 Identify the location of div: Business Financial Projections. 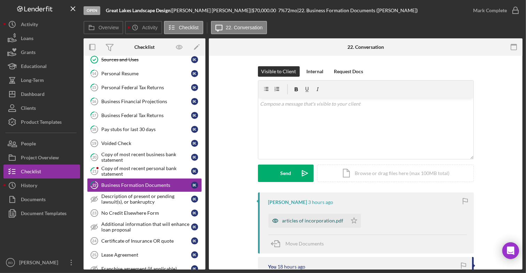
(146, 101).